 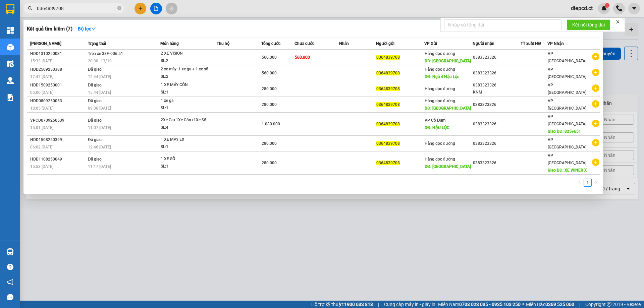 I want to click on span: Món hàng, so click(x=169, y=44).